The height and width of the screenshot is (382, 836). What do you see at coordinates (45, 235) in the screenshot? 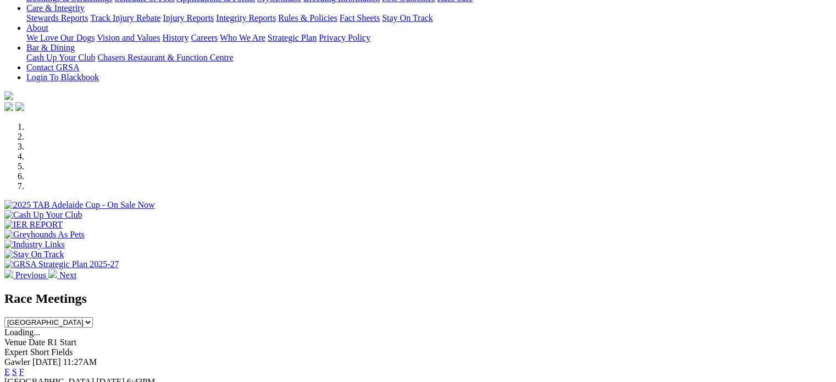
I see `img: Greyhounds As Pets` at bounding box center [45, 235].